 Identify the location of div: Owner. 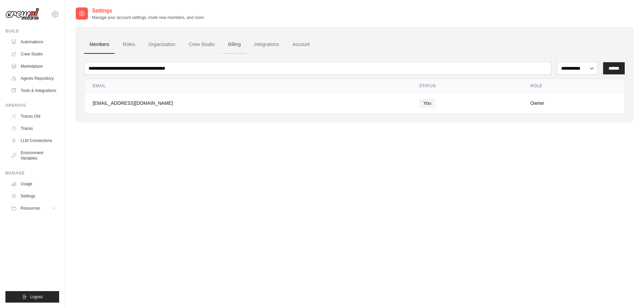
(574, 103).